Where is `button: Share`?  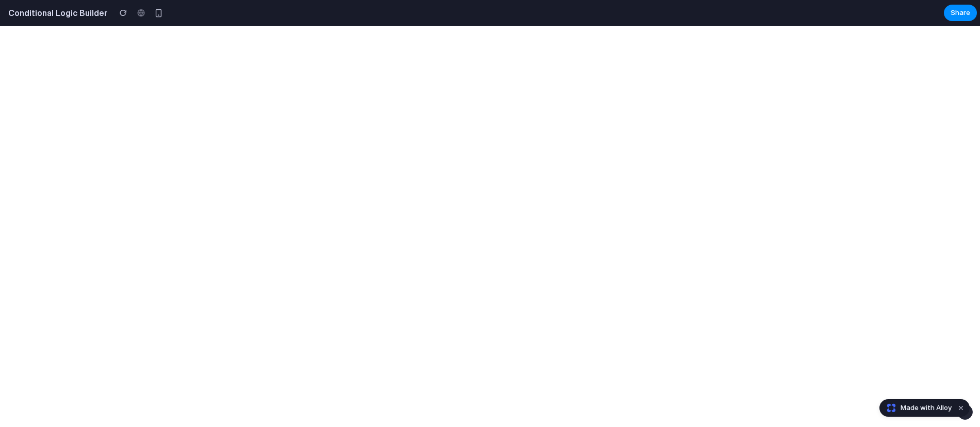
button: Share is located at coordinates (961, 13).